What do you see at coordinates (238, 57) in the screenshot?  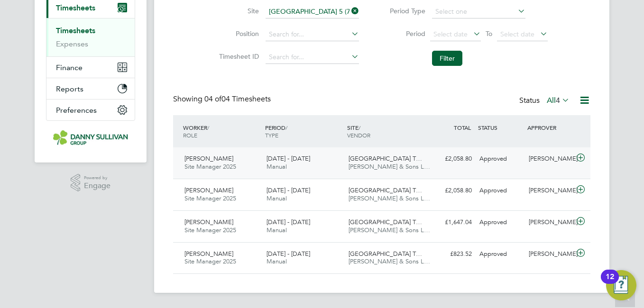 I see `label: Timesheet ID` at bounding box center [238, 57].